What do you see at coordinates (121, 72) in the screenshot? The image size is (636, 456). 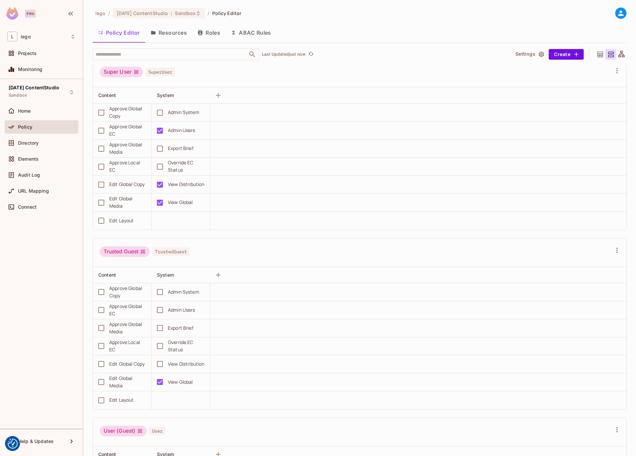 I see `div: Super User` at bounding box center [121, 72].